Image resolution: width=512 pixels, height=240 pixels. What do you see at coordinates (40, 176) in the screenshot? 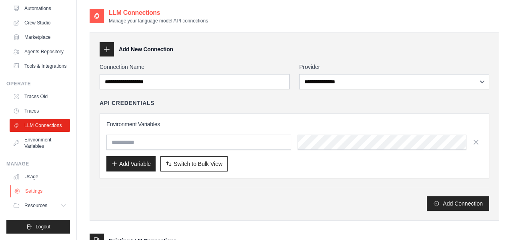
I see `a: Usage` at bounding box center [40, 176].